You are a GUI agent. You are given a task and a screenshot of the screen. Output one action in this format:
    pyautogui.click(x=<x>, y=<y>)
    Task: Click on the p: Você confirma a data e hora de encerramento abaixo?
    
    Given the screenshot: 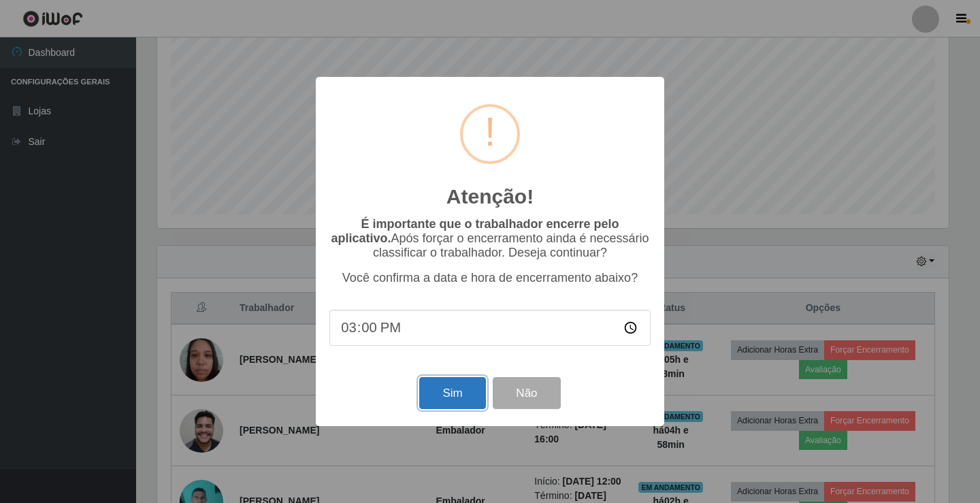 What is the action you would take?
    pyautogui.click(x=490, y=277)
    